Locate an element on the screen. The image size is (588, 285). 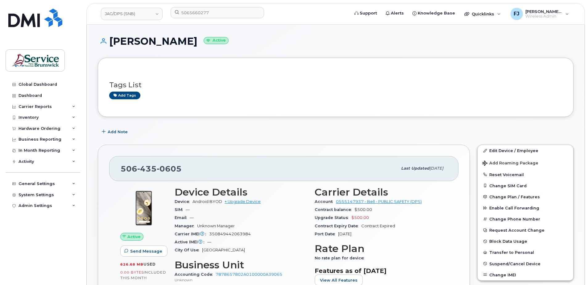
h3: Tags List is located at coordinates (336, 85).